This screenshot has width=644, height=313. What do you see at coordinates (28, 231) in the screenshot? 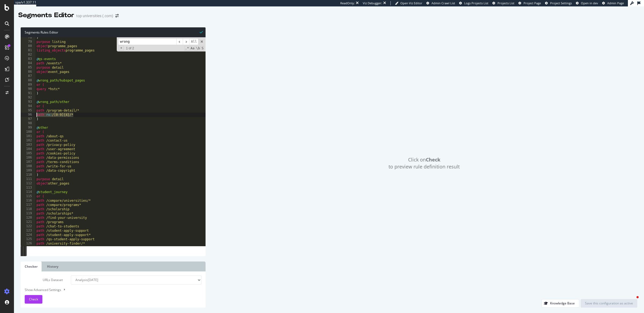
I see `div: 123` at bounding box center [28, 231].